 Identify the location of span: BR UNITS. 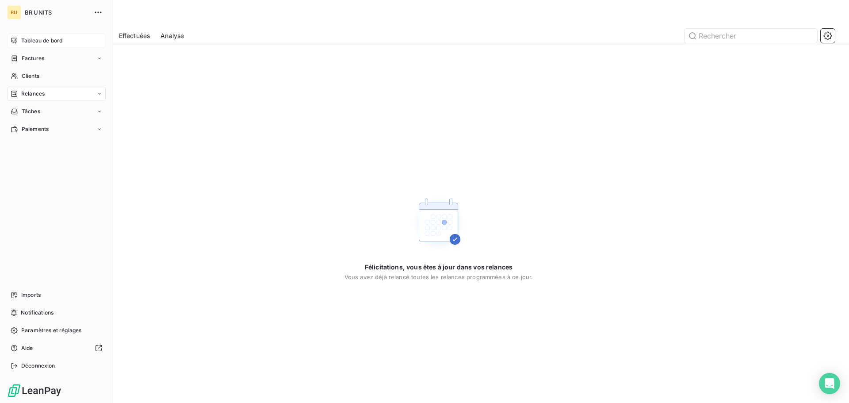
(57, 12).